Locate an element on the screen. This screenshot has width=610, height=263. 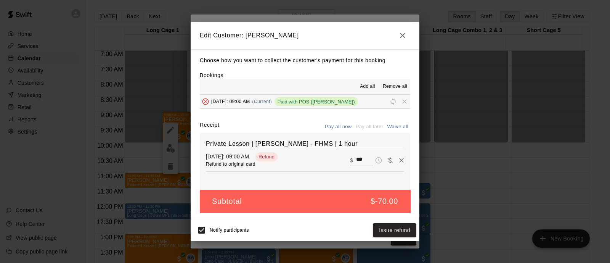
span: Remove all is located at coordinates (395, 87).